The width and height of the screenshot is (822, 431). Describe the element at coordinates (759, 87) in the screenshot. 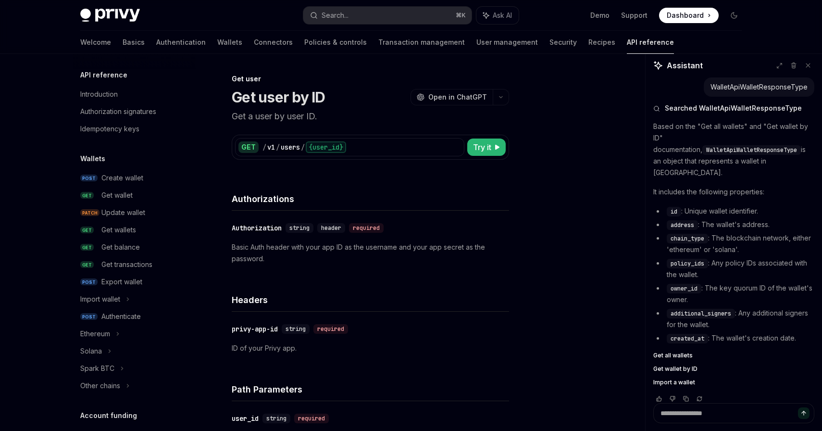

I see `div: WalletApiWalletResponseType` at that location.